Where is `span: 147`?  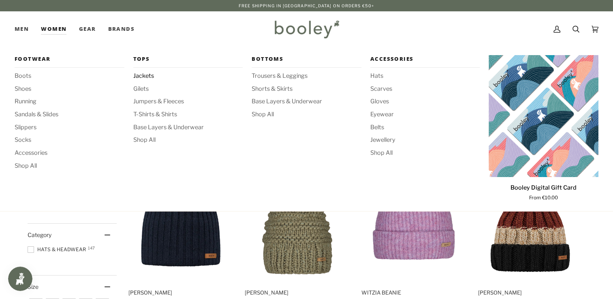 span: 147 is located at coordinates (91, 248).